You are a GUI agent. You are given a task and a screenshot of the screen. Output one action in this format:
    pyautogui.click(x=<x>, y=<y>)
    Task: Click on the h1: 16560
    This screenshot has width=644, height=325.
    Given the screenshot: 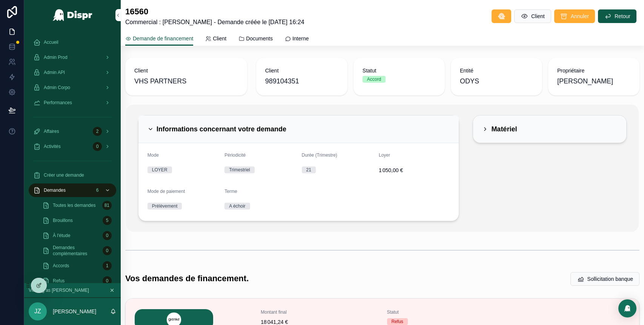 What is the action you would take?
    pyautogui.click(x=215, y=12)
    